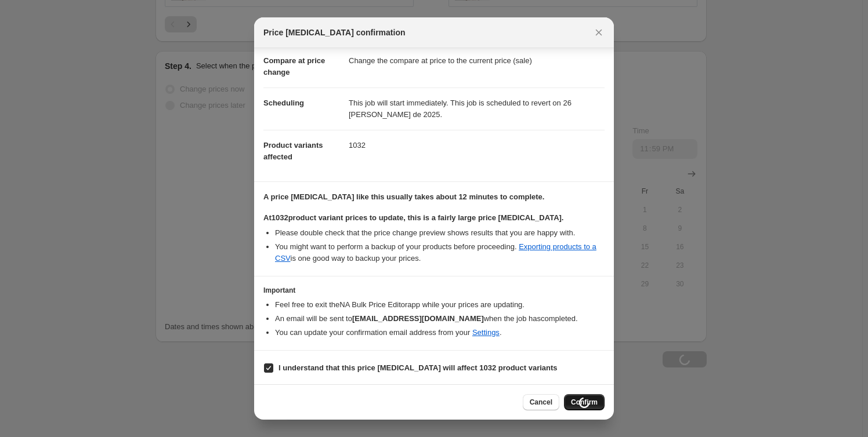 Image resolution: width=868 pixels, height=437 pixels. Describe the element at coordinates (440, 305) in the screenshot. I see `li: Feel free to exit the NA Bulk Price Editor app while your prices are updating.` at that location.